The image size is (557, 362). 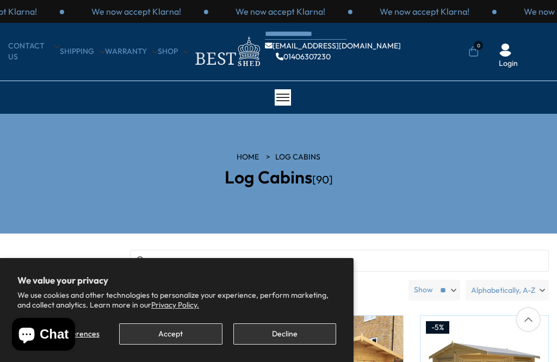 I want to click on div: 3 / 3, so click(x=424, y=11).